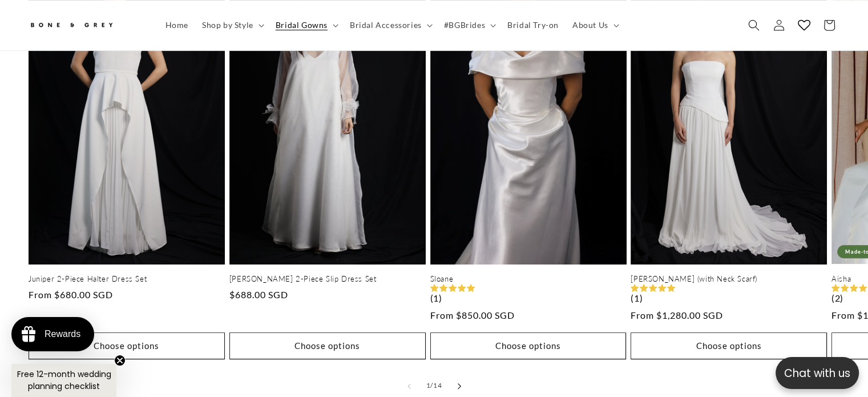 The image size is (868, 397). I want to click on span: About Us, so click(590, 25).